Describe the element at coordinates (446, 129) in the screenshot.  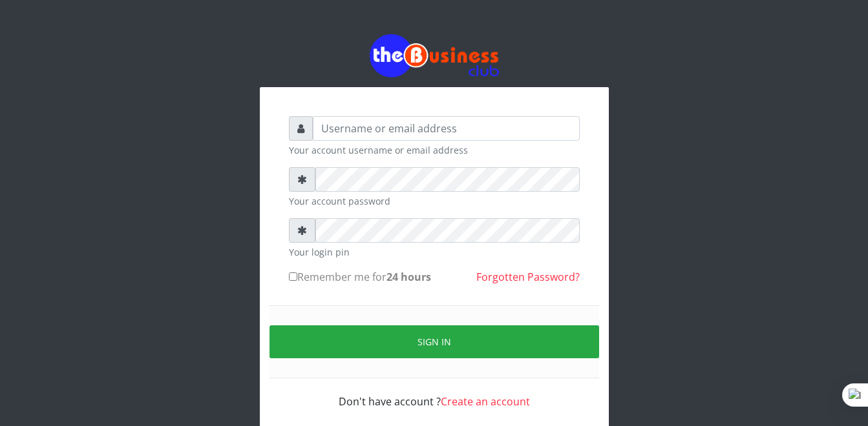
I see `input: Username or email address` at that location.